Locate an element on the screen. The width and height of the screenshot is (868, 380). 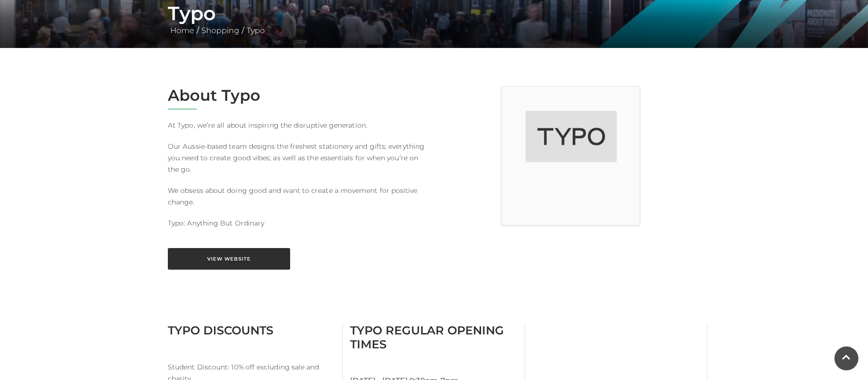
h2: About Typo is located at coordinates (298, 95).